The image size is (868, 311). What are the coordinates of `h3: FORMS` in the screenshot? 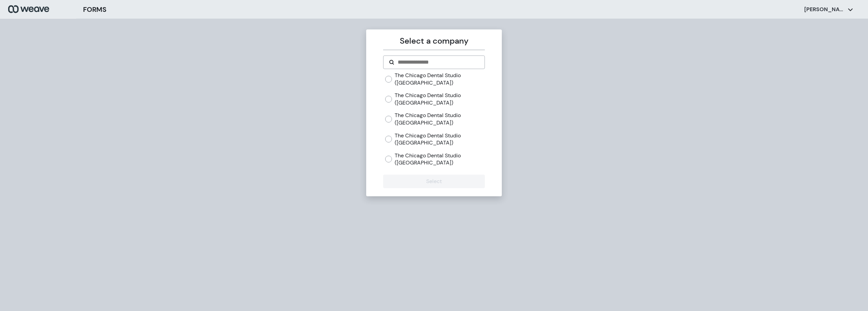 It's located at (95, 9).